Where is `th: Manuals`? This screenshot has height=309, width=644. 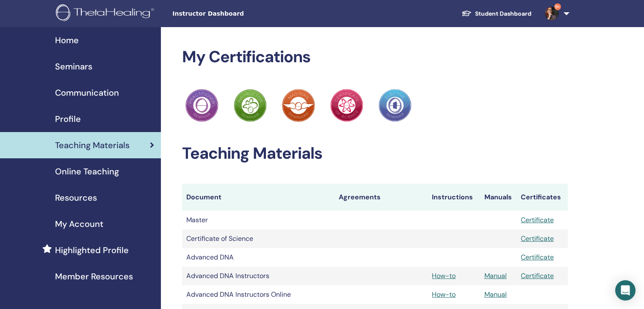 th: Manuals is located at coordinates (498, 198).